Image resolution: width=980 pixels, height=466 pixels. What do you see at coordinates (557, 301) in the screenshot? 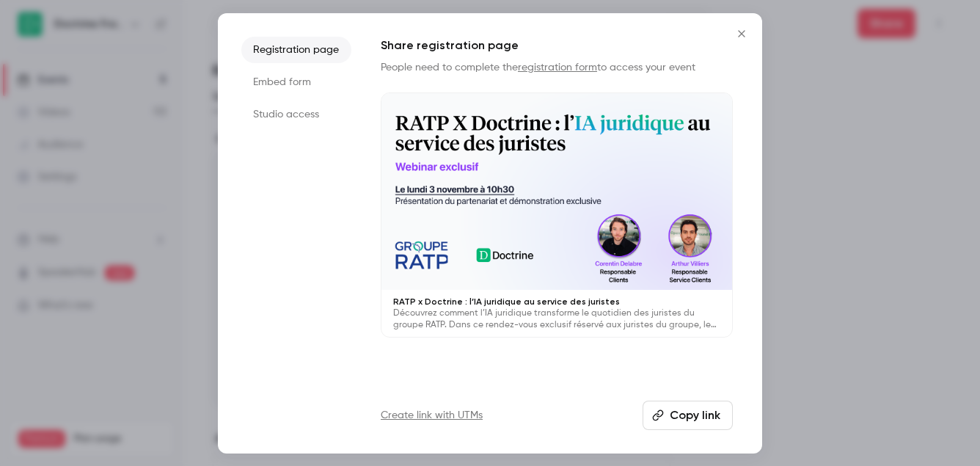
I see `p: RATP x Doctrine : l’IA juridique au service des juristes` at bounding box center [557, 301].